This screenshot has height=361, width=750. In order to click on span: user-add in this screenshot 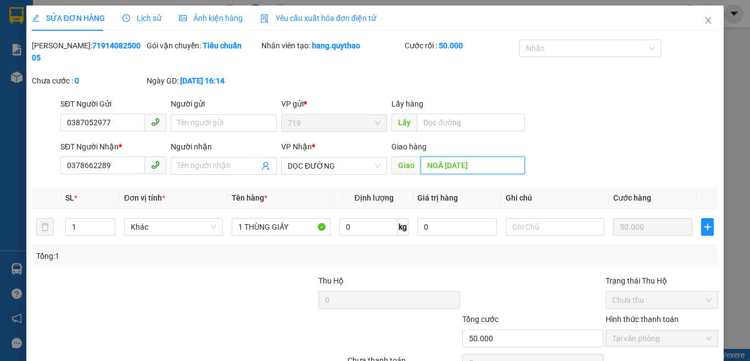, I will do `click(266, 166)`.